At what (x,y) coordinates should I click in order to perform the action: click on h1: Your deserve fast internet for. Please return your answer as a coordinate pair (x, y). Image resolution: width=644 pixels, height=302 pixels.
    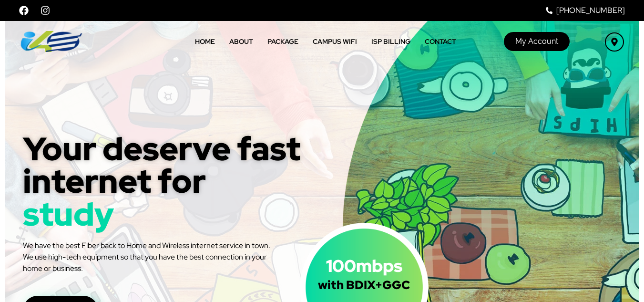
    Looking at the image, I should click on (166, 164).